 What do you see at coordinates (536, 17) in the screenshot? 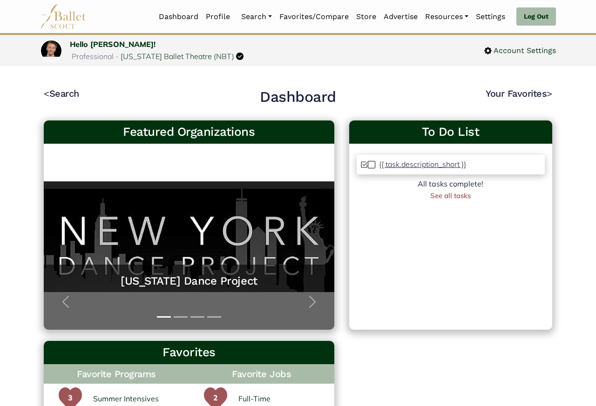
I see `a: Log Out` at bounding box center [536, 17].